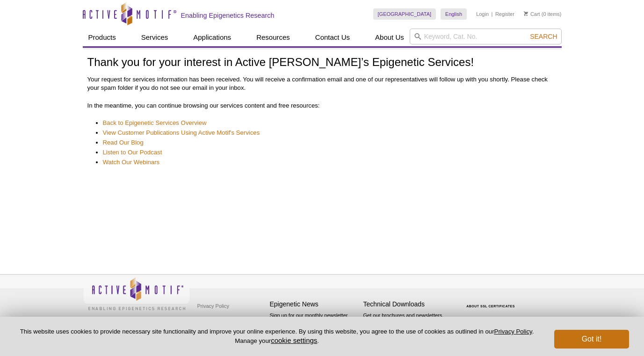  I want to click on a: Login, so click(482, 14).